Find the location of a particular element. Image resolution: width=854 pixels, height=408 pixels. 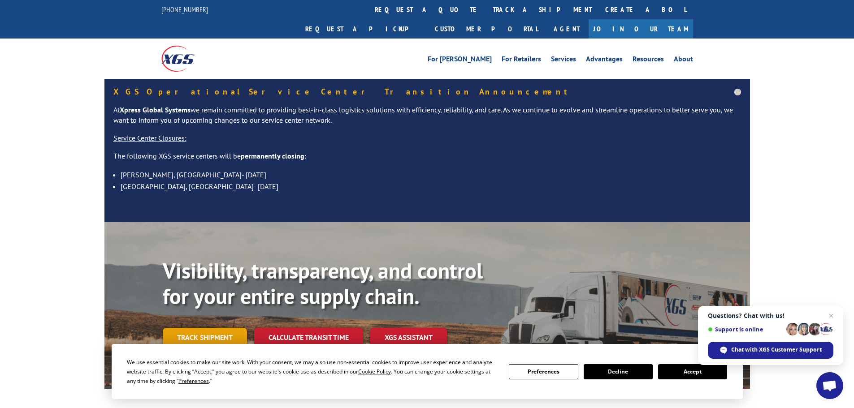

a: Services is located at coordinates (563, 60).